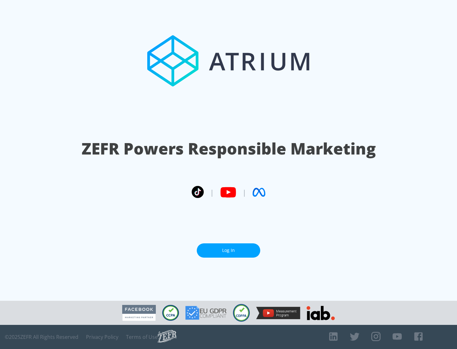 The height and width of the screenshot is (349, 457). What do you see at coordinates (102, 337) in the screenshot?
I see `a: Privacy Policy` at bounding box center [102, 337].